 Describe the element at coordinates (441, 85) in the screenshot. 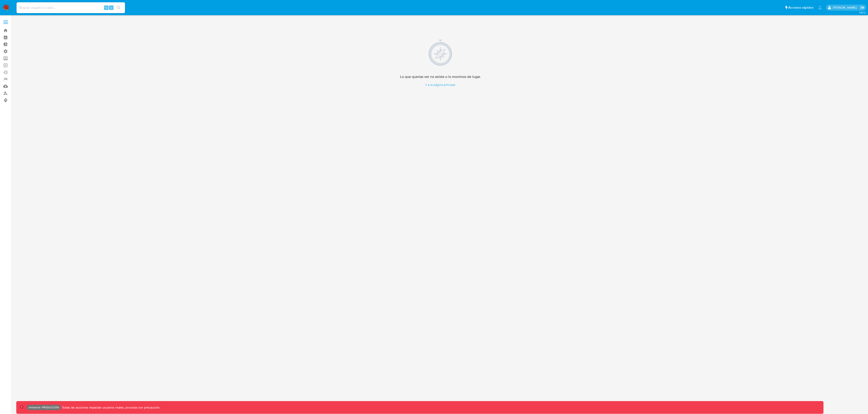

I see `a: Ir a la página principal` at that location.